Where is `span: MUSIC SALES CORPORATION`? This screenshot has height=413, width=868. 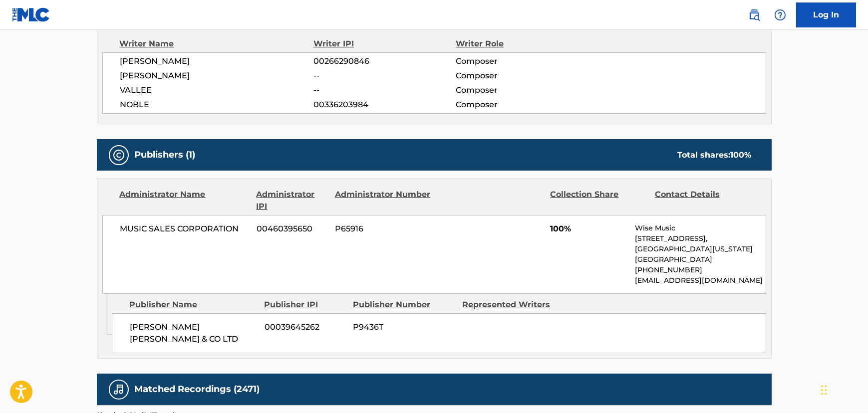 span: MUSIC SALES CORPORATION is located at coordinates (185, 229).